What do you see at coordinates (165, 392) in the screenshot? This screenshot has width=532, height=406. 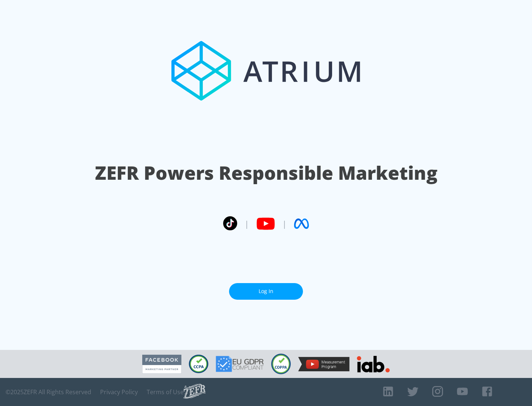 I see `a: Terms of Use` at bounding box center [165, 392].